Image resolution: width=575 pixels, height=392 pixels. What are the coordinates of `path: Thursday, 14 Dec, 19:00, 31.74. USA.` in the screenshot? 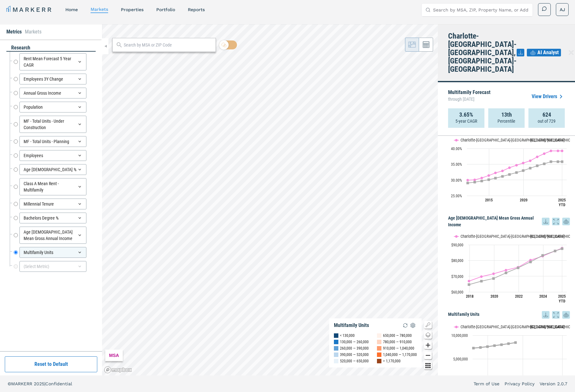 It's located at (510, 174).